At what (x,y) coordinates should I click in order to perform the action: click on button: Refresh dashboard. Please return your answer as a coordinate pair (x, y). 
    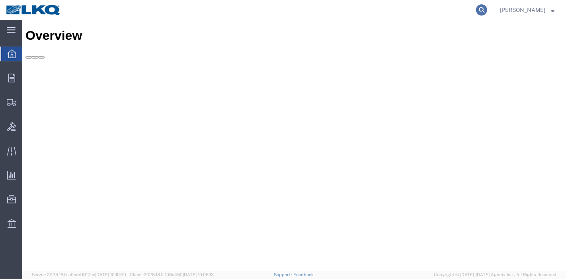
    Looking at the image, I should click on (6, 37).